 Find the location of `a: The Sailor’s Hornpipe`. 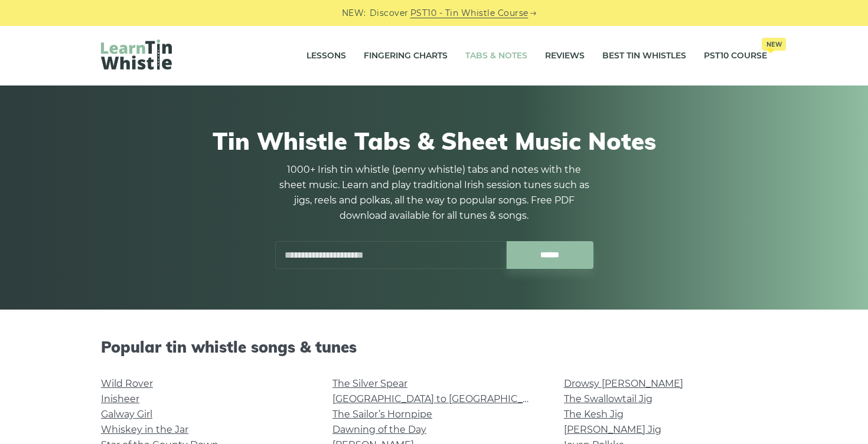

a: The Sailor’s Hornpipe is located at coordinates (382, 414).